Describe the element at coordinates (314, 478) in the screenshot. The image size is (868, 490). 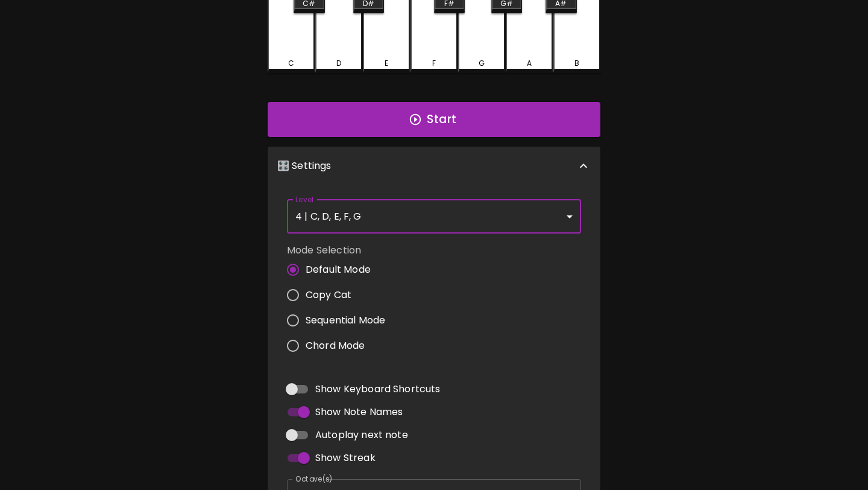
I see `label: Octave(s)` at that location.